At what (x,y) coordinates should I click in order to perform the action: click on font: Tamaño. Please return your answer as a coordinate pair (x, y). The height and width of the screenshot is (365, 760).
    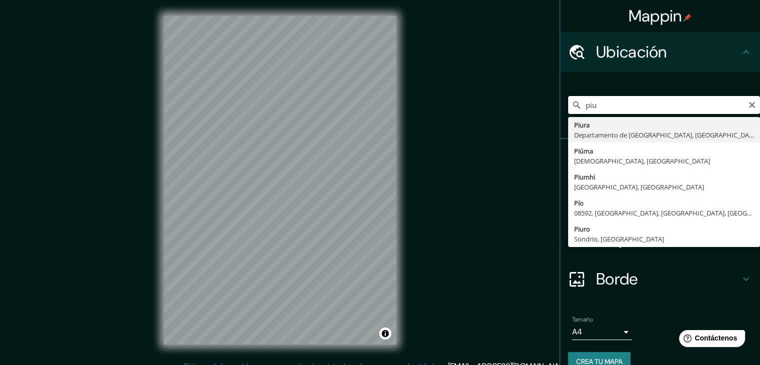
    Looking at the image, I should click on (582, 319).